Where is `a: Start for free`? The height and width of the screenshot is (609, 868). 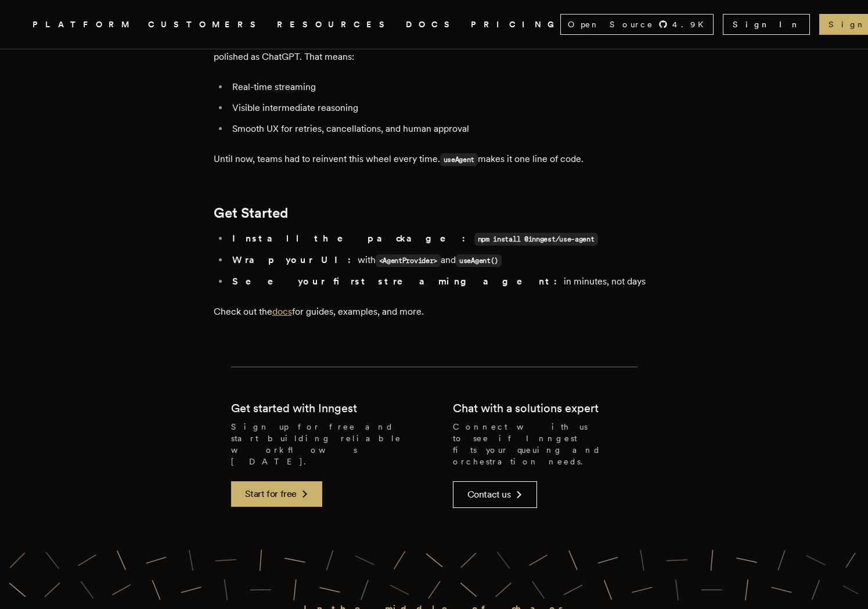
a: Start for free is located at coordinates (276, 494).